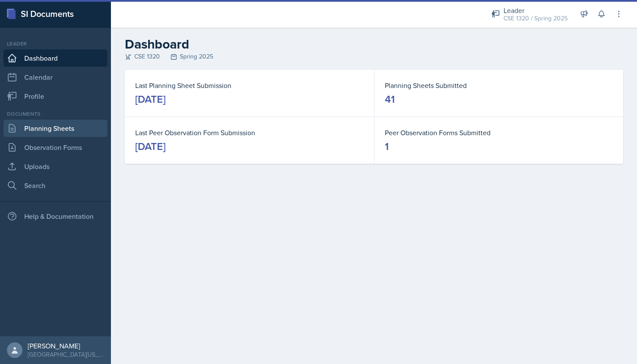 Image resolution: width=637 pixels, height=364 pixels. I want to click on div: Help & Documentation, so click(55, 216).